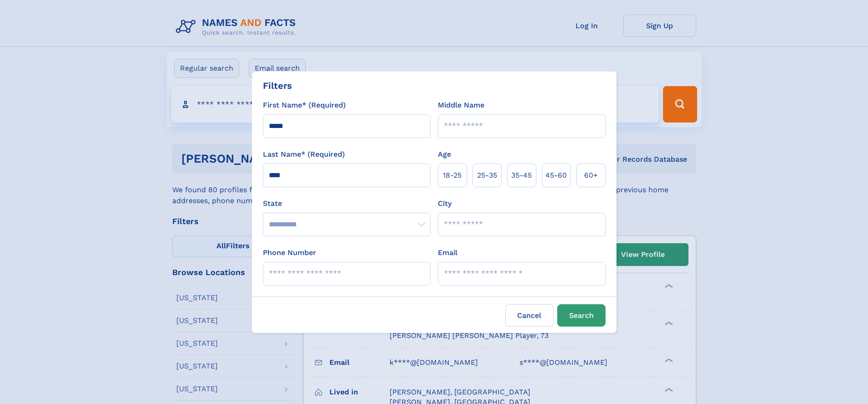 The width and height of the screenshot is (868, 404). What do you see at coordinates (461, 105) in the screenshot?
I see `label: Middle Name` at bounding box center [461, 105].